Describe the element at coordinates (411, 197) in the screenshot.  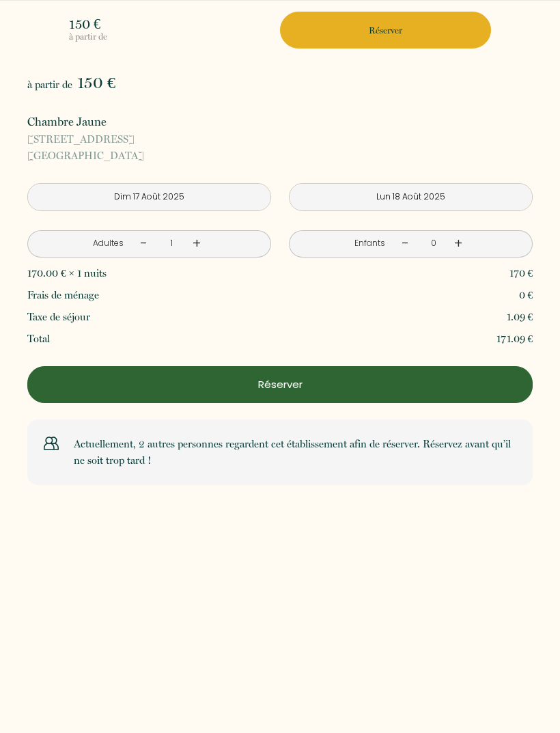
I see `input: Départ` at that location.